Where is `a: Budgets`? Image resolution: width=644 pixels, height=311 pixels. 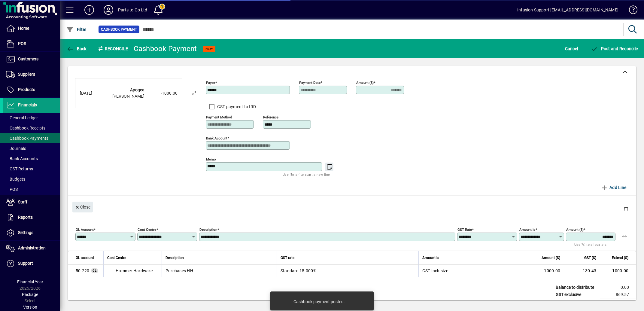
a: Budgets is located at coordinates (32, 179).